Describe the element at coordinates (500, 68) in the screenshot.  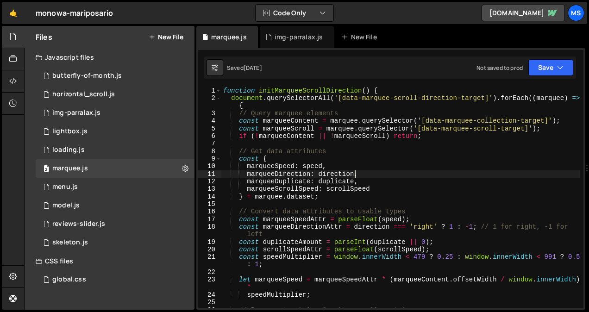
I see `div: Not saved to prod` at that location.